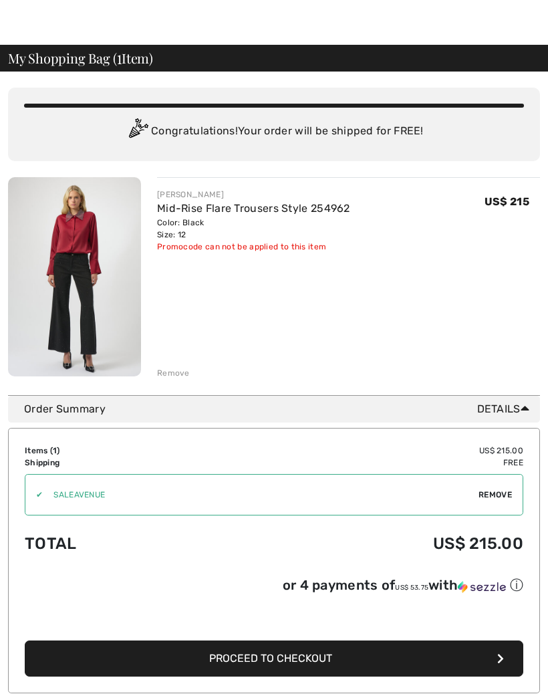  What do you see at coordinates (274, 588) in the screenshot?
I see `div: or 4 payments ofUS$ 53.75withSezzle Click to learn more about Sezzle` at bounding box center [274, 588].